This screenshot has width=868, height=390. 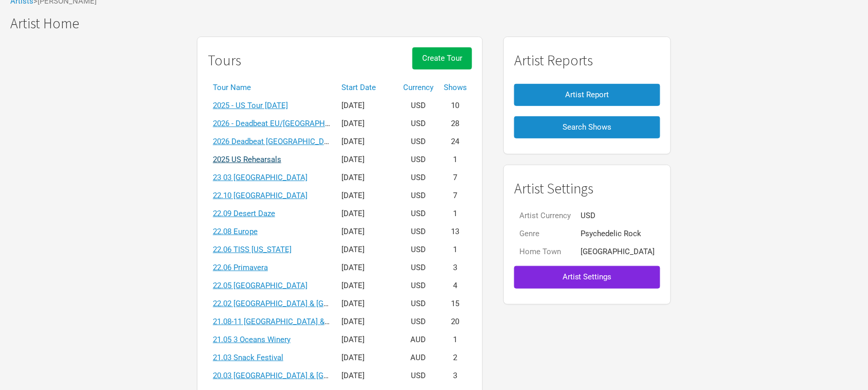 What do you see at coordinates (224, 60) in the screenshot?
I see `h1: Tours` at bounding box center [224, 60].